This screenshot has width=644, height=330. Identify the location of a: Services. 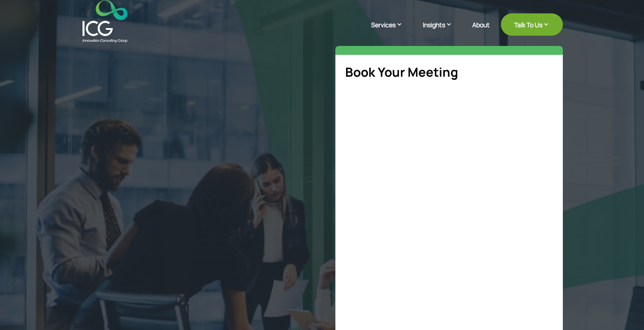
(391, 31).